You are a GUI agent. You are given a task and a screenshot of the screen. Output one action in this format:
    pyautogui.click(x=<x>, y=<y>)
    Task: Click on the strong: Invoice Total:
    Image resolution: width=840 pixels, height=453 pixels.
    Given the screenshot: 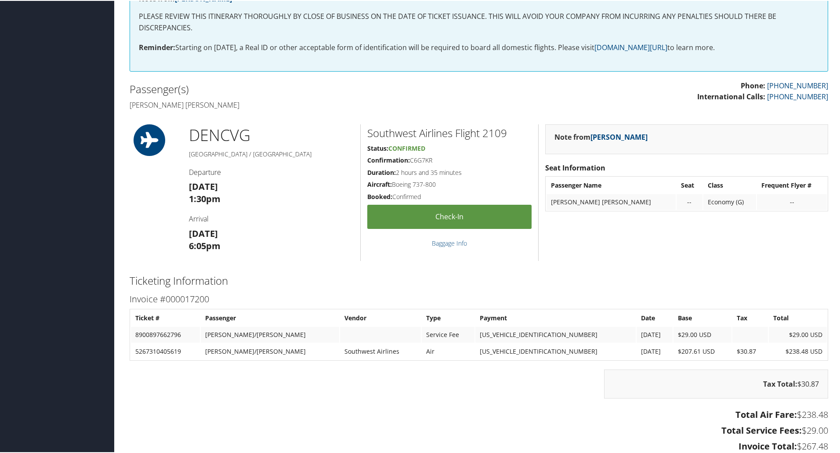 What is the action you would take?
    pyautogui.click(x=768, y=445)
    